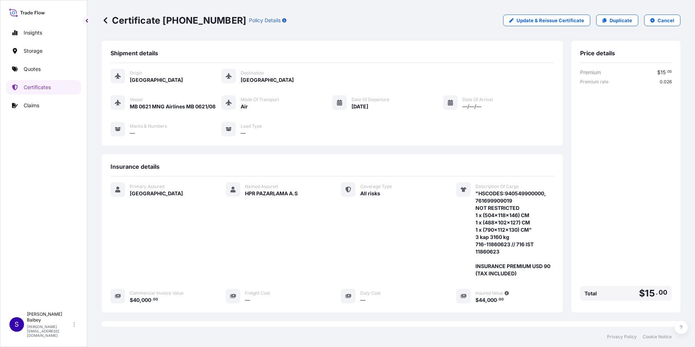 This screenshot has height=347, width=695. What do you see at coordinates (44, 105) in the screenshot?
I see `a: Claims` at bounding box center [44, 105].